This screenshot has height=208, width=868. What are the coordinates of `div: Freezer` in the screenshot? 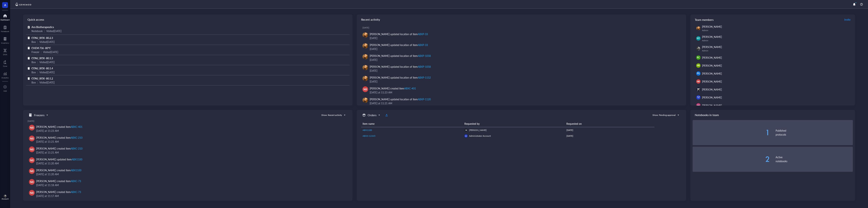 It's located at (35, 52).